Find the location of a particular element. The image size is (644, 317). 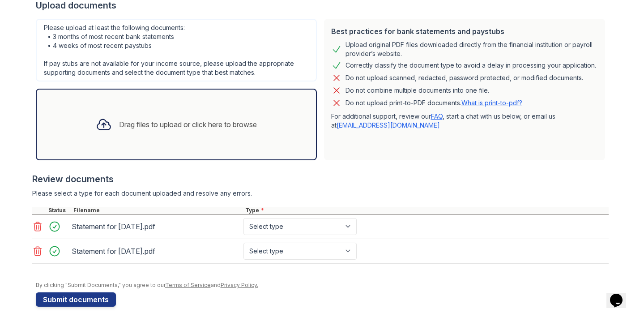

div: Please upload at least the following documents: • 3 months of most recent bank statements • 4 wee... is located at coordinates (176, 50).